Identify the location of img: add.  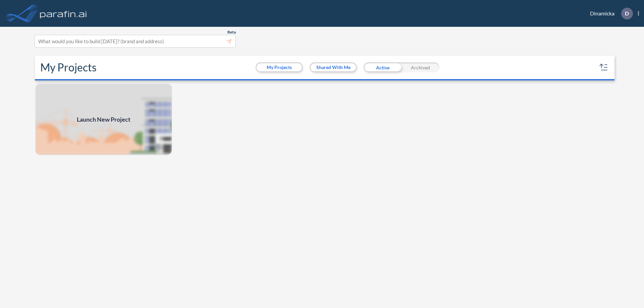
(104, 119).